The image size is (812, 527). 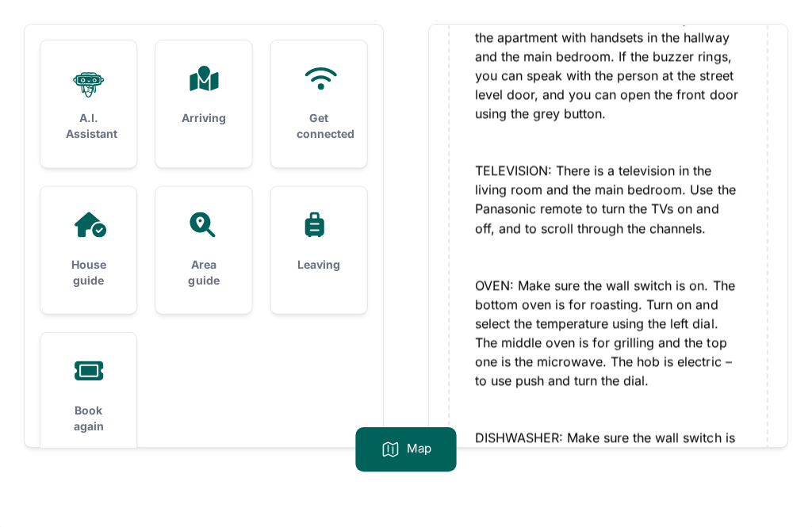 I want to click on a: House guide, so click(x=89, y=250).